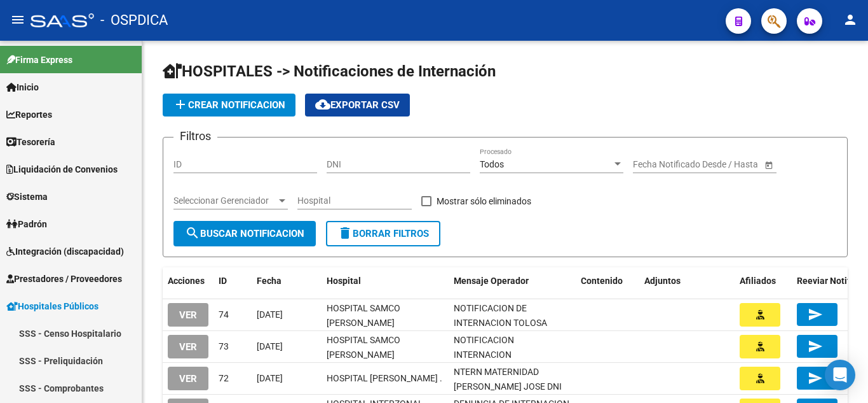 Image resolution: width=868 pixels, height=403 pixels. What do you see at coordinates (27, 224) in the screenshot?
I see `span: Padrón` at bounding box center [27, 224].